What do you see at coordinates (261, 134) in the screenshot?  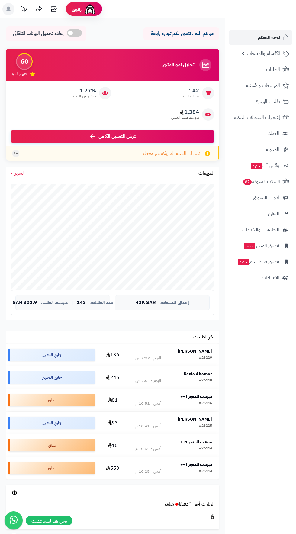 I see `a: العملاء` at bounding box center [261, 134].